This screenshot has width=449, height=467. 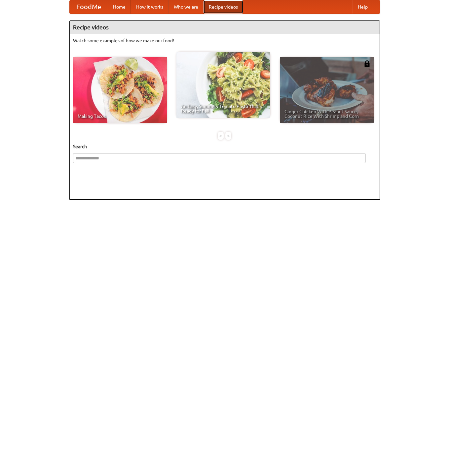 I want to click on a: Help, so click(x=363, y=7).